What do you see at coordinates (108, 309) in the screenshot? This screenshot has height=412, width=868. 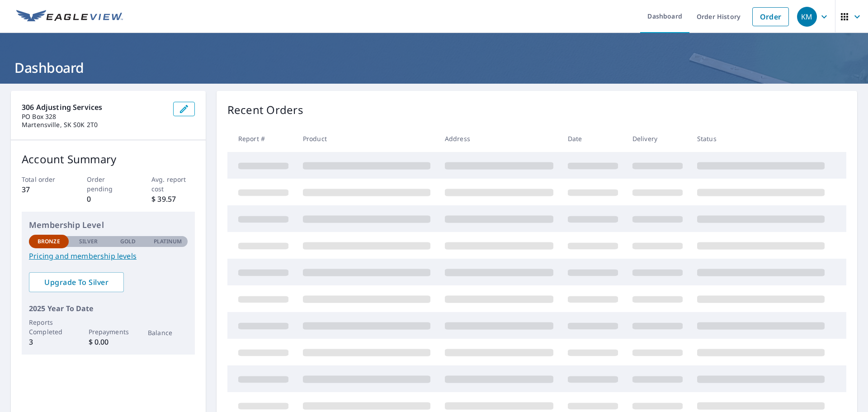 I see `p: 2025 Year To Date` at bounding box center [108, 309].